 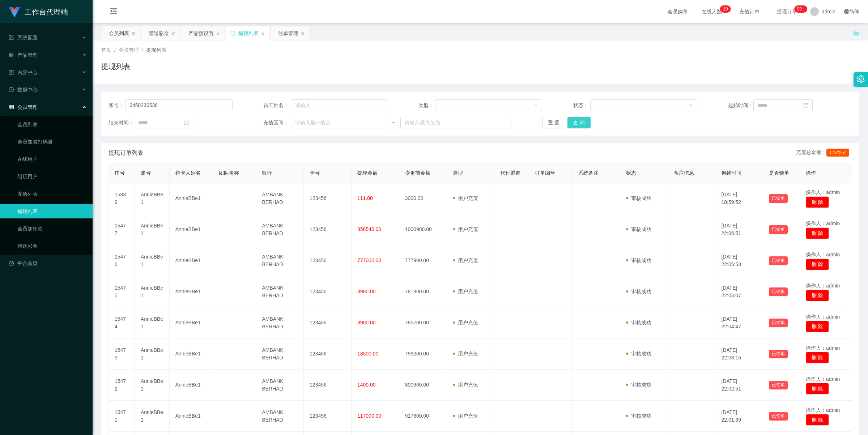 What do you see at coordinates (122, 261) in the screenshot?
I see `td: 15476` at bounding box center [122, 261].